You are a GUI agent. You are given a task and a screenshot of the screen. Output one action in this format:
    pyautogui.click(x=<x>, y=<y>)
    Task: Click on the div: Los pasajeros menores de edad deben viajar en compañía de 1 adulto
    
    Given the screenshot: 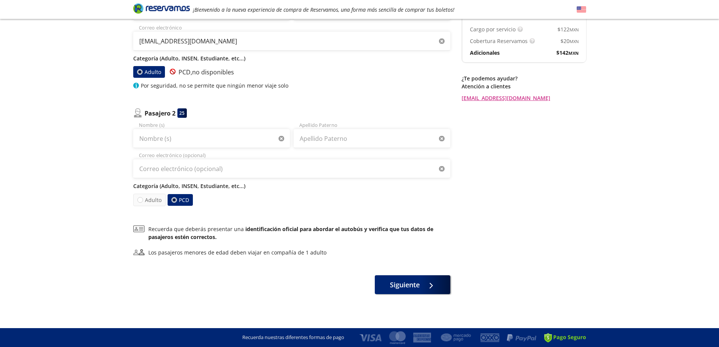 What is the action you would take?
    pyautogui.click(x=238, y=252)
    